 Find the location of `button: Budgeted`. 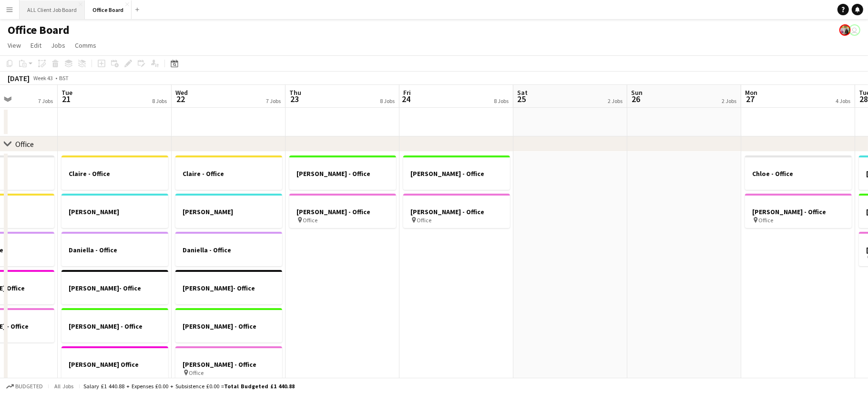

button: Budgeted is located at coordinates (24, 386).